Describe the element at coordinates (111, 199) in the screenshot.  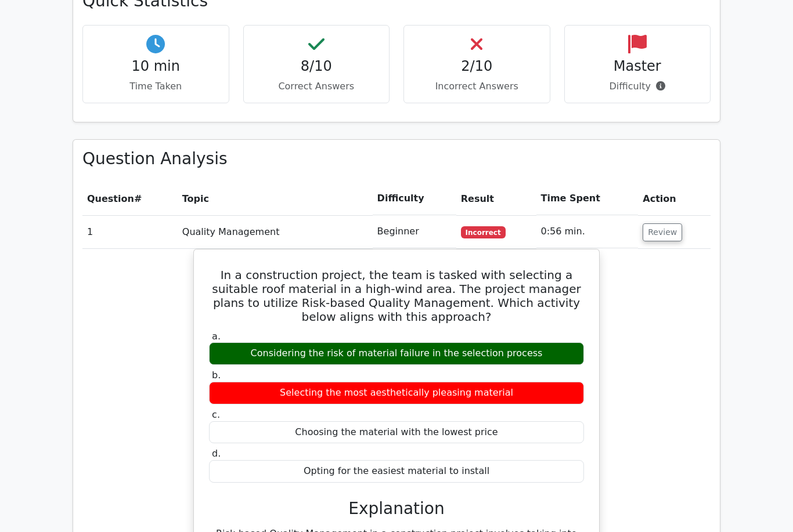
I see `span: Question` at that location.